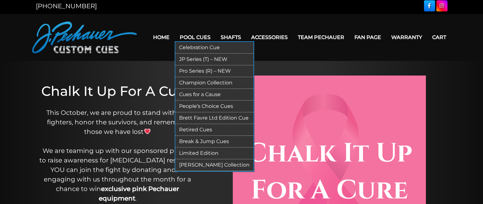 This screenshot has height=204, width=483. What do you see at coordinates (269, 37) in the screenshot?
I see `a: Accessories` at bounding box center [269, 37].